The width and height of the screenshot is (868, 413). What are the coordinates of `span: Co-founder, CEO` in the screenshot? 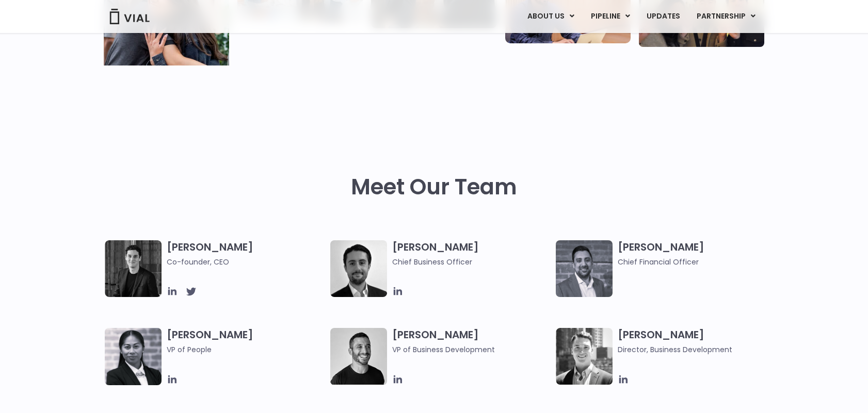 It's located at (245, 262).